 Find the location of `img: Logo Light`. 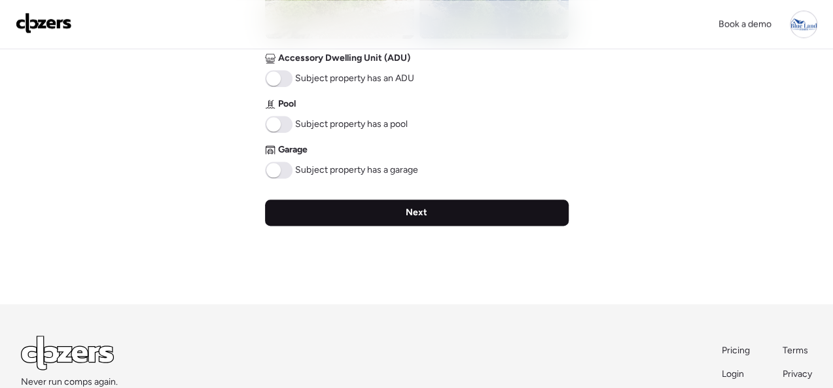

img: Logo Light is located at coordinates (67, 353).